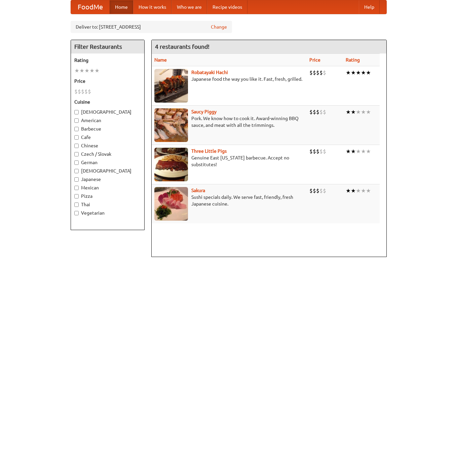 The width and height of the screenshot is (457, 476). Describe the element at coordinates (76, 145) in the screenshot. I see `input: Chinese` at that location.